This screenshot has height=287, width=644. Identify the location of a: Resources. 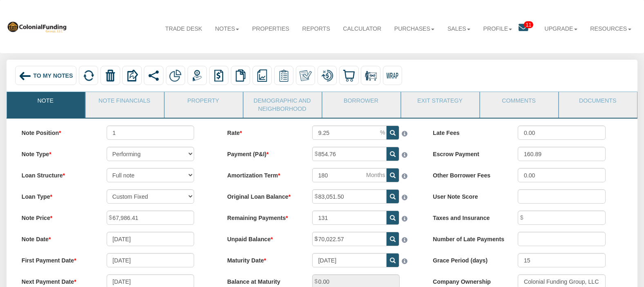
(611, 29).